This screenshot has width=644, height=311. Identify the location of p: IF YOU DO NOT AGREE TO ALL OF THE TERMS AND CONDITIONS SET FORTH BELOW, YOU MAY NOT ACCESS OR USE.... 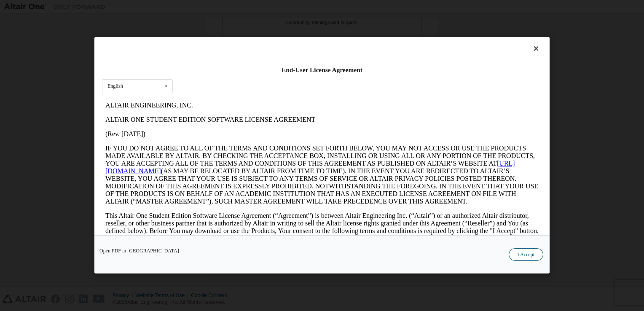
(220, 77).